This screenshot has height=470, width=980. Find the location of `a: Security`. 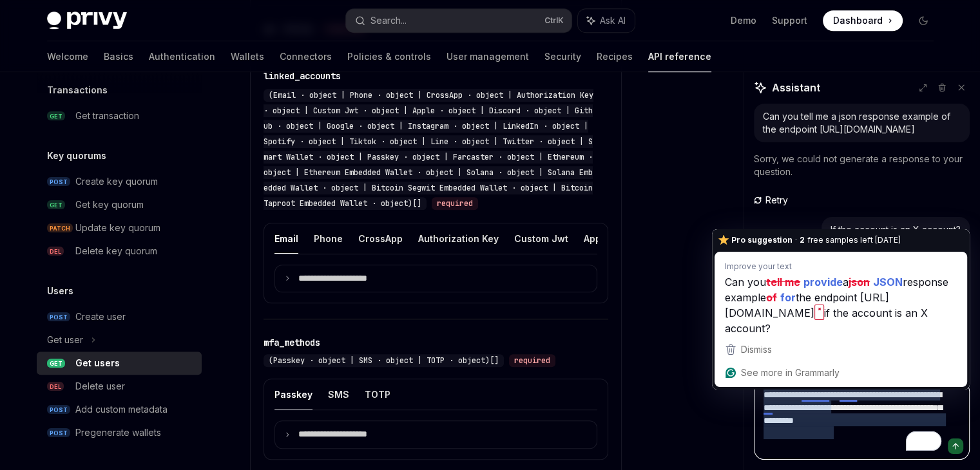

a: Security is located at coordinates (563, 57).